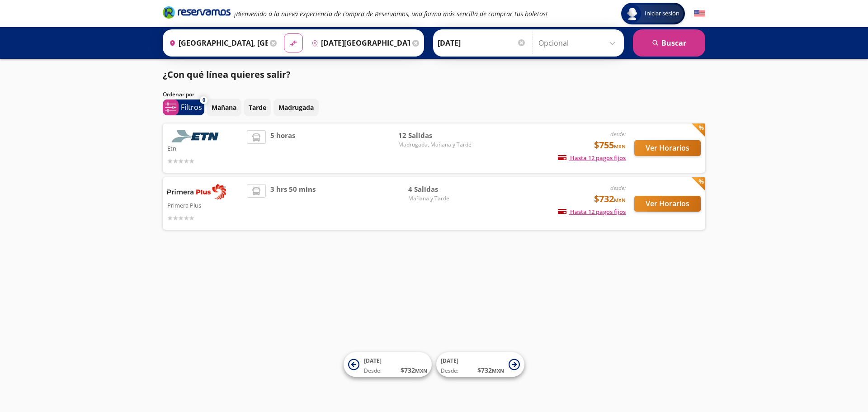 This screenshot has width=868, height=412. What do you see at coordinates (440, 198) in the screenshot?
I see `span: Mañana y Tarde` at bounding box center [440, 198].